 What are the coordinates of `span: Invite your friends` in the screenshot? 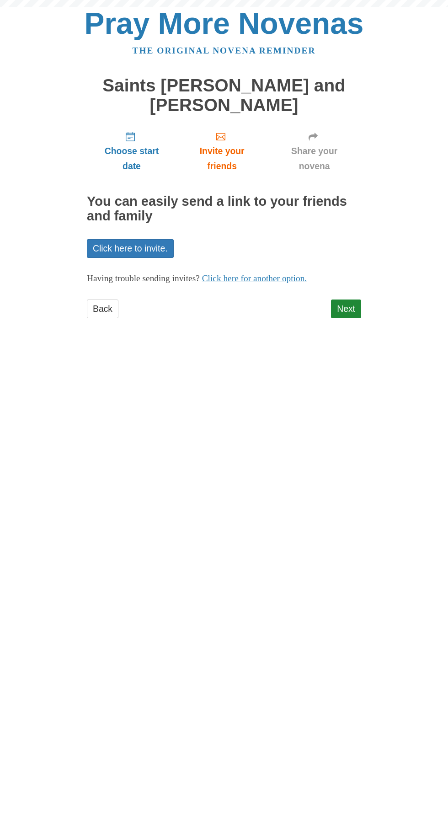 It's located at (222, 159).